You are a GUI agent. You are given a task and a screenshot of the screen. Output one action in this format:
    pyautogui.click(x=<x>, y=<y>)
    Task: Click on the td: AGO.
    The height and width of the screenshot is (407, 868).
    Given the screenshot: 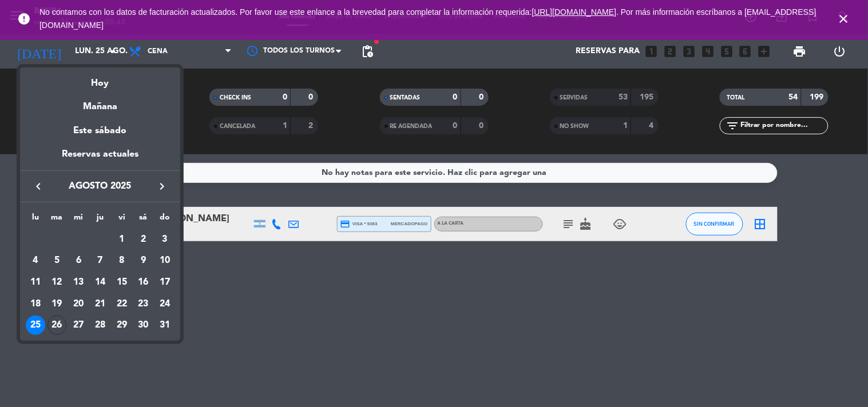 What is the action you would take?
    pyautogui.click(x=67, y=239)
    